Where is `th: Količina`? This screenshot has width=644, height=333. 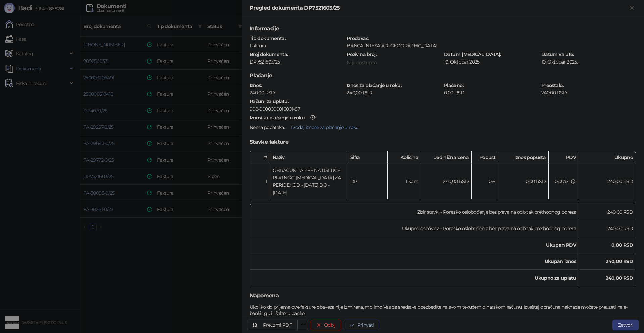
th: Količina is located at coordinates (404, 157).